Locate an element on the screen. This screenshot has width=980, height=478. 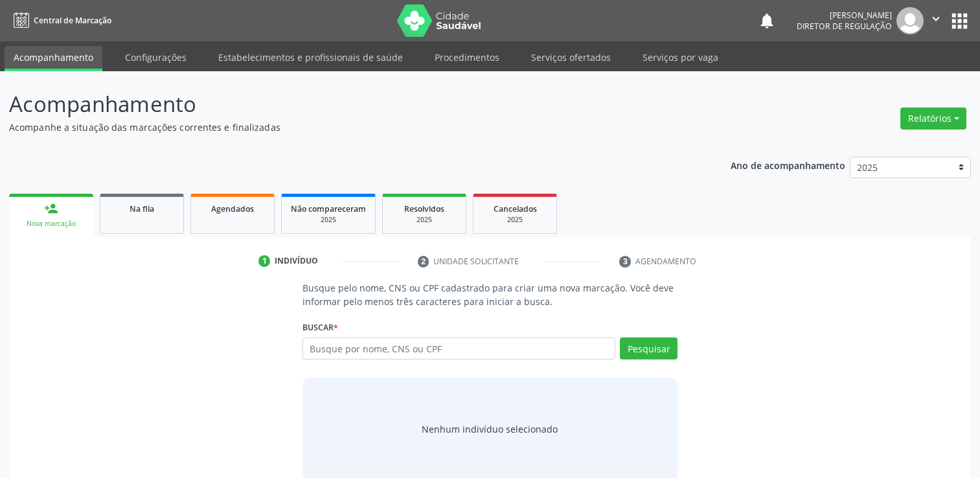
input: Busque por nome, CNS ou CPF is located at coordinates (459, 349).